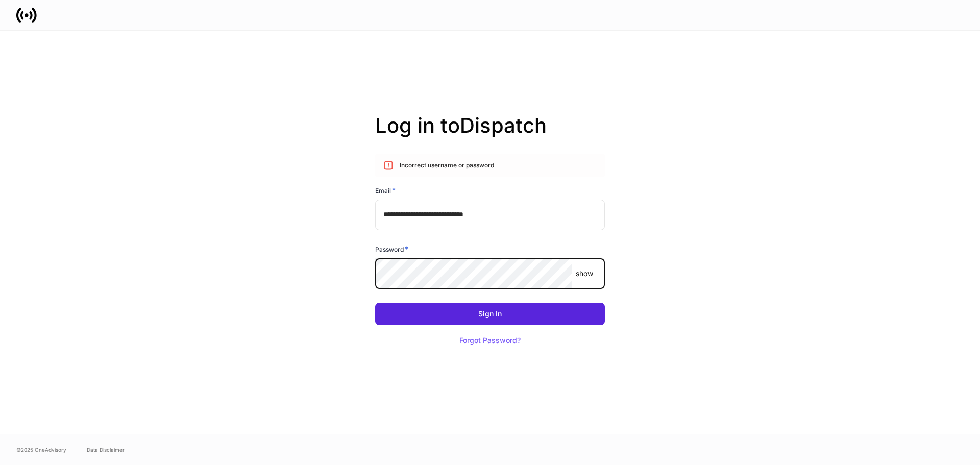 This screenshot has width=980, height=465. I want to click on a: Data Disclaimer, so click(106, 449).